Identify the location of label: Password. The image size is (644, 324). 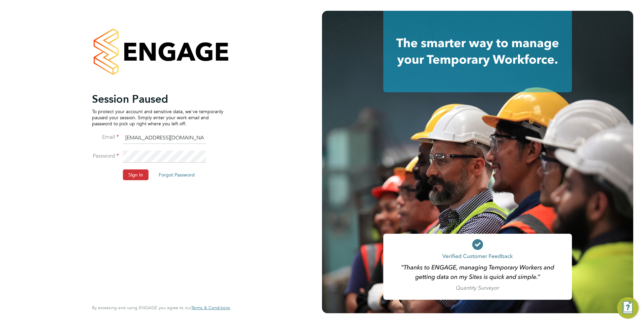
(105, 156).